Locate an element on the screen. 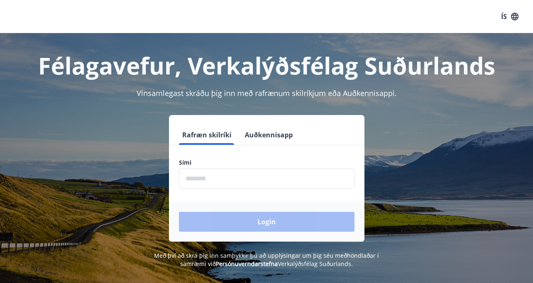 The image size is (533, 283). label: Sími is located at coordinates (267, 163).